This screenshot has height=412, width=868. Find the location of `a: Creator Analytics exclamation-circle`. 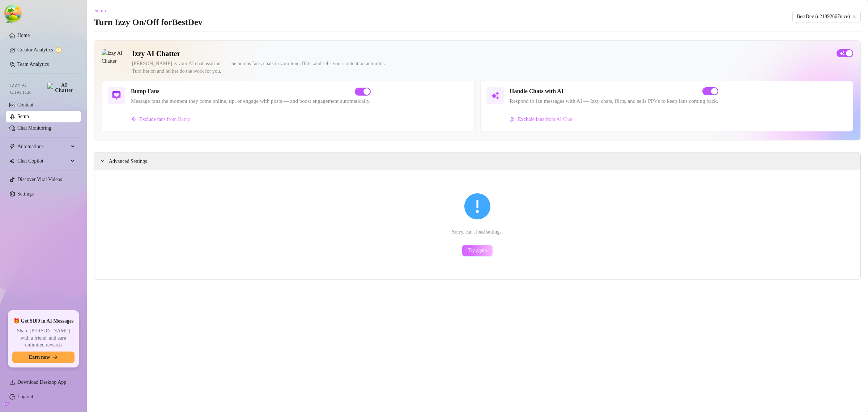

a: Creator Analytics exclamation-circle is located at coordinates (47, 50).